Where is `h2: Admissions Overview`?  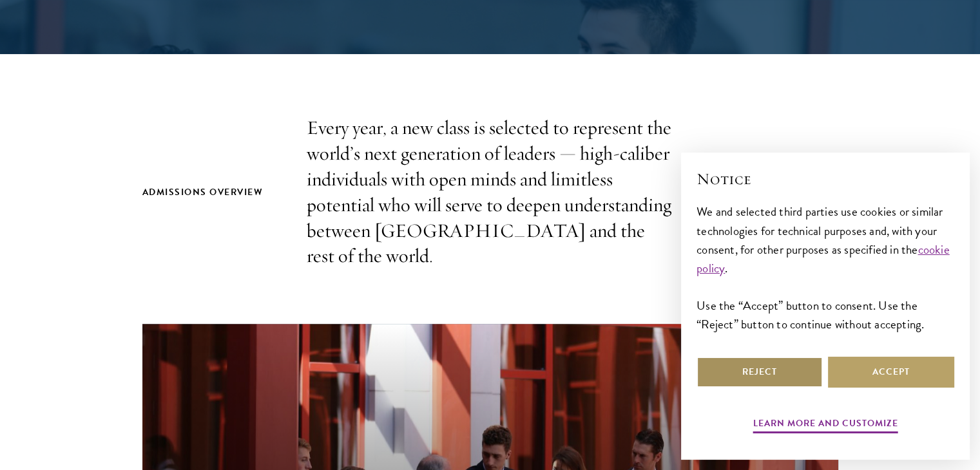 h2: Admissions Overview is located at coordinates (211, 192).